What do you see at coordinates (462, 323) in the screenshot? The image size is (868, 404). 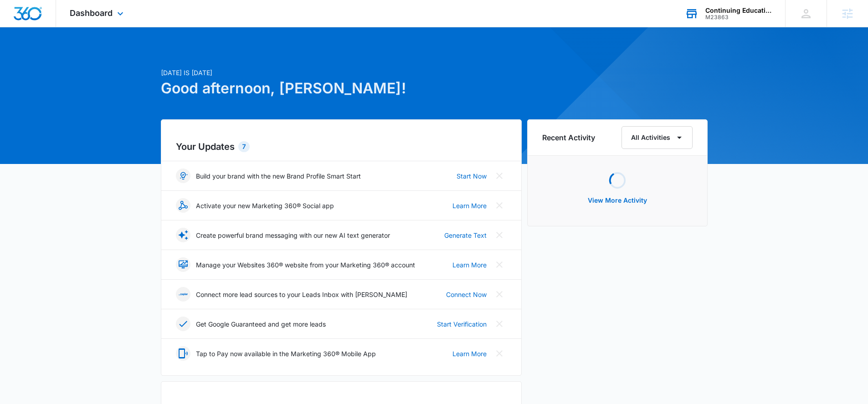 I see `a: Start Verification` at bounding box center [462, 323].